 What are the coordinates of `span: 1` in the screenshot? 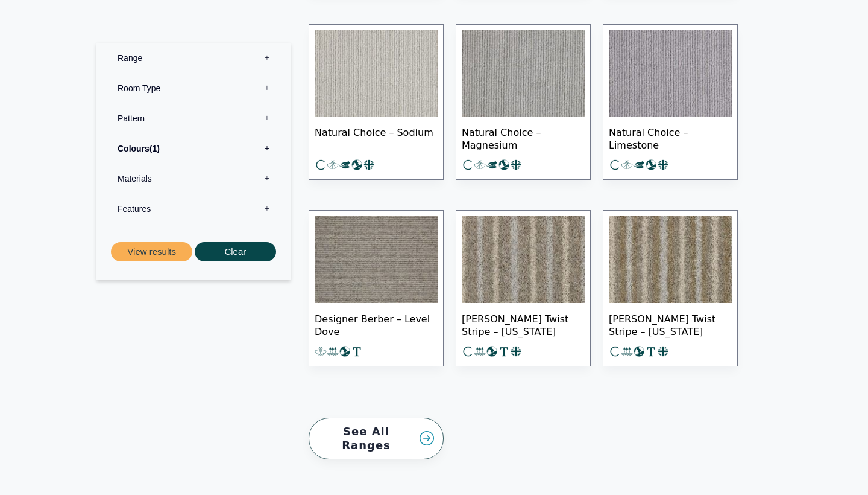 It's located at (154, 148).